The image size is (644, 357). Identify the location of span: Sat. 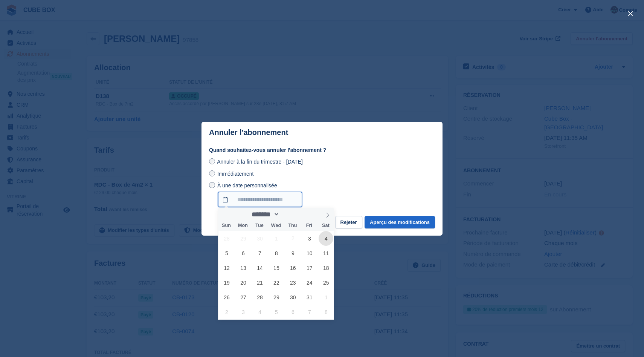
(326, 225).